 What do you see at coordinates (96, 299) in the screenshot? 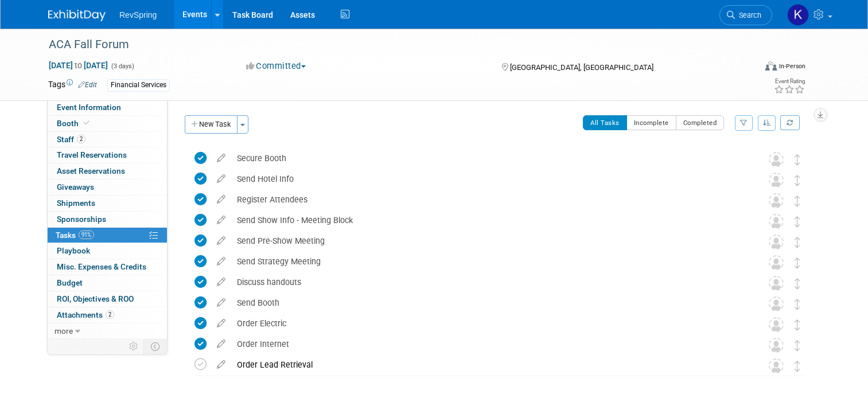
I see `span: ROI, Objectives & ROO` at bounding box center [96, 299].